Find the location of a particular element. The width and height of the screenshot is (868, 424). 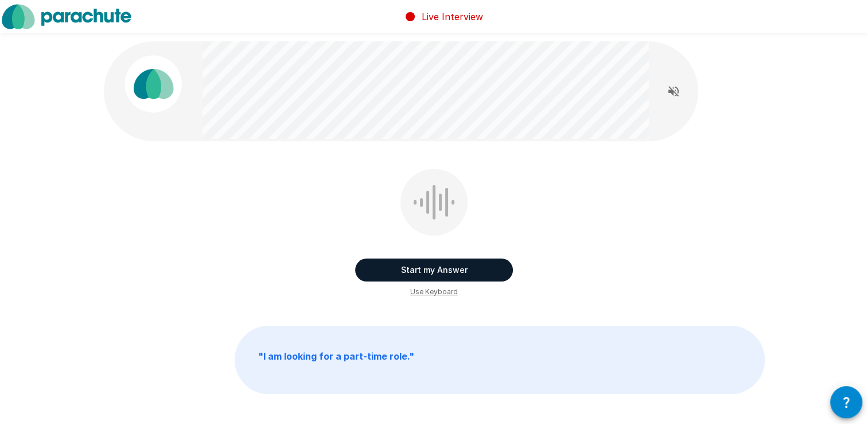

button: Start my Answer is located at coordinates (434, 270).